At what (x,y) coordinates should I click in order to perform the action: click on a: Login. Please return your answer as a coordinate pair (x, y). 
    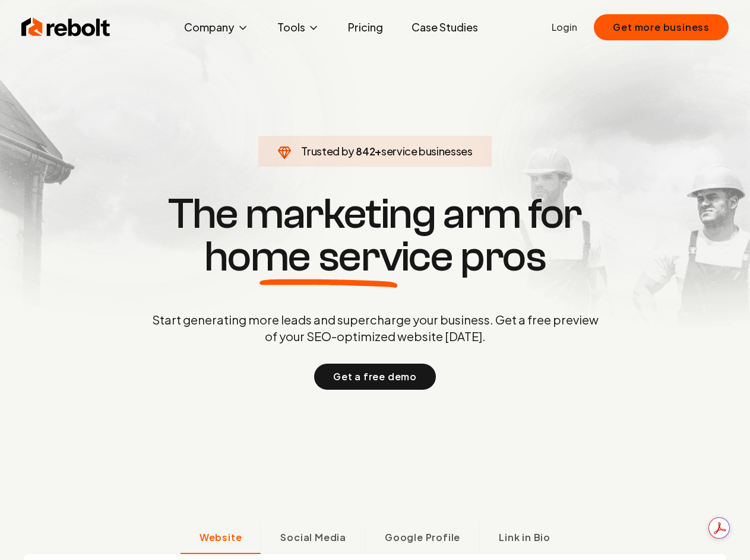
    Looking at the image, I should click on (564, 27).